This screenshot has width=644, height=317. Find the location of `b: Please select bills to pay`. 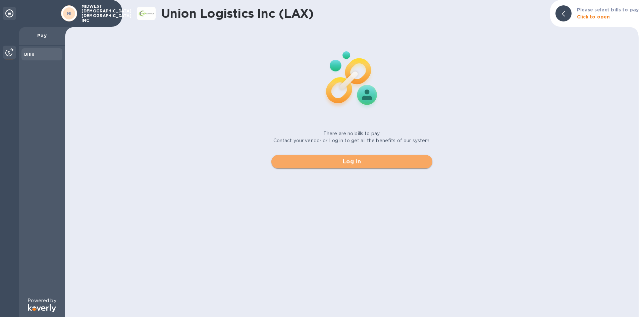

b: Please select bills to pay is located at coordinates (608, 10).